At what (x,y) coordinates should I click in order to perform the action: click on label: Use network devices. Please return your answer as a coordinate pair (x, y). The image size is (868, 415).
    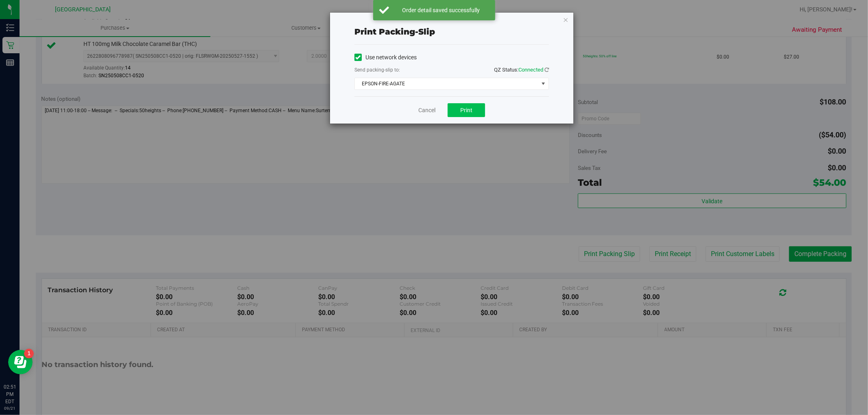
    Looking at the image, I should click on (385, 57).